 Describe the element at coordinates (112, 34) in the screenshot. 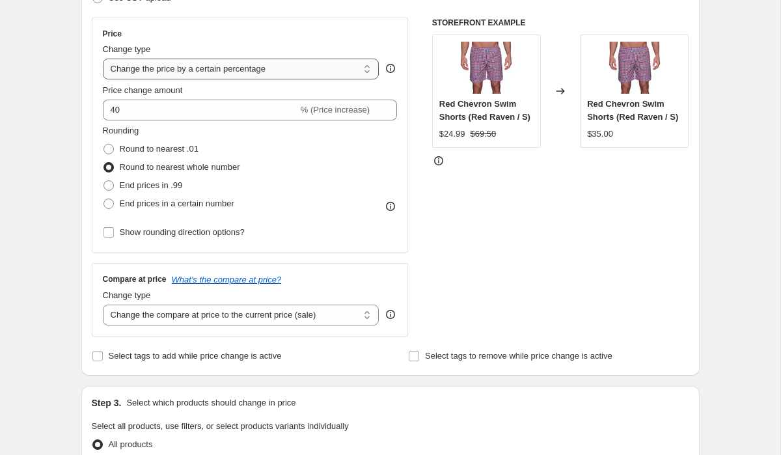

I see `h3: Price` at that location.